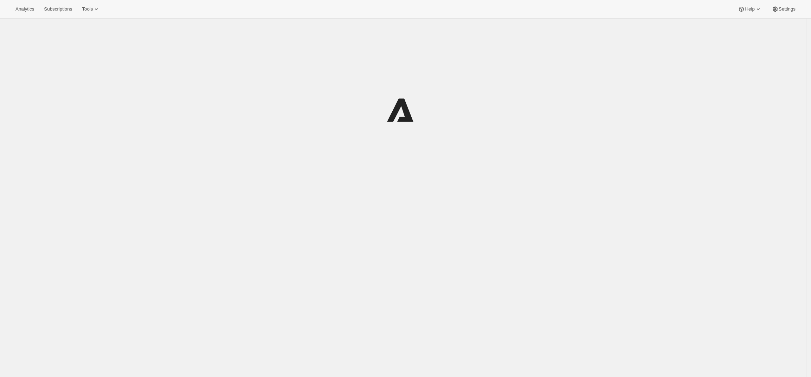 This screenshot has height=377, width=811. I want to click on button: Help, so click(750, 9).